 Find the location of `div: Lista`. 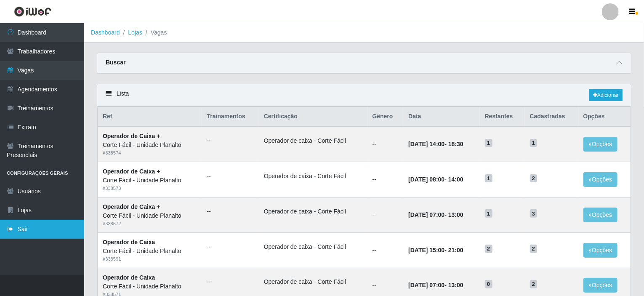

div: Lista is located at coordinates (364, 95).